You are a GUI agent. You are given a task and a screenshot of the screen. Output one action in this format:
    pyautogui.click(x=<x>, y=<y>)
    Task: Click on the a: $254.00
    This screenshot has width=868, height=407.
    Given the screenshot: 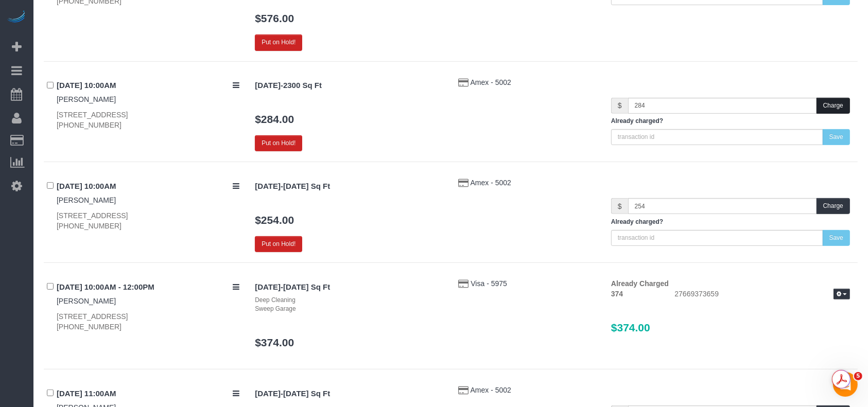 What is the action you would take?
    pyautogui.click(x=274, y=220)
    